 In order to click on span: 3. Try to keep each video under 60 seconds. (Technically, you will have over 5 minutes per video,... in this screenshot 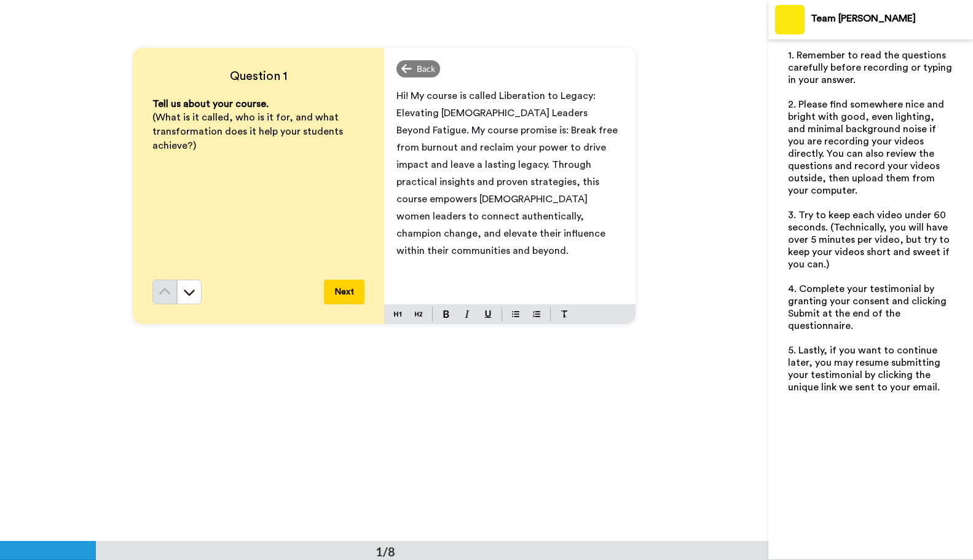, I will do `click(870, 239)`.